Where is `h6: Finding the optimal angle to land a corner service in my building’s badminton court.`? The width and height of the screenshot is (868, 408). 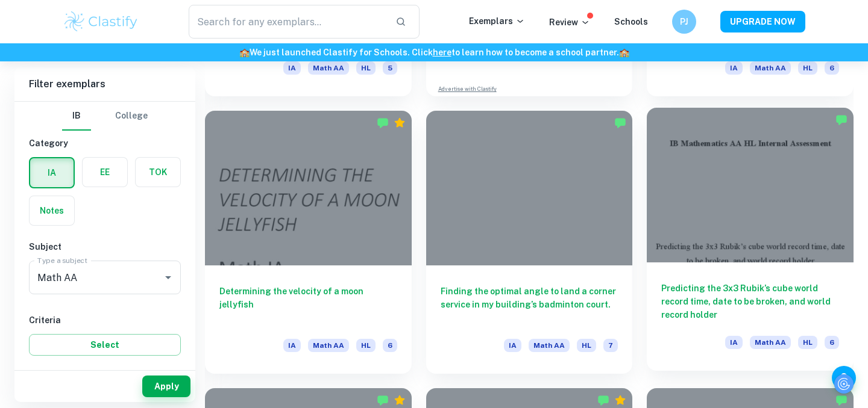
h6: Finding the optimal angle to land a corner service in my building’s badminton court. is located at coordinates (529, 305).